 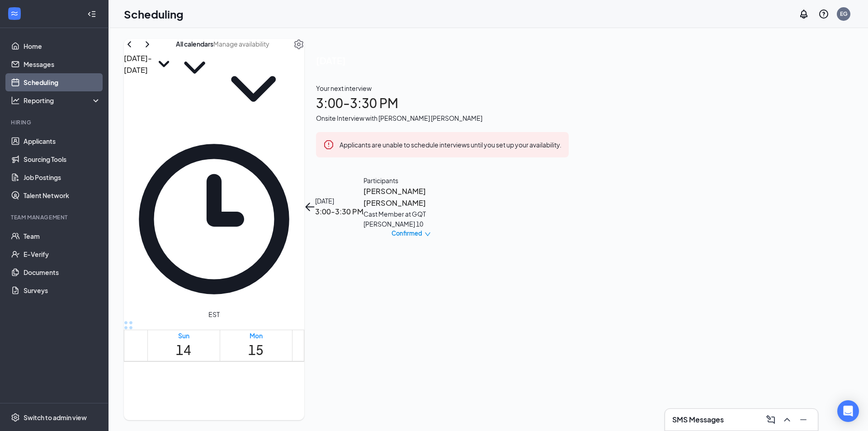 I want to click on div: EG, so click(x=844, y=14).